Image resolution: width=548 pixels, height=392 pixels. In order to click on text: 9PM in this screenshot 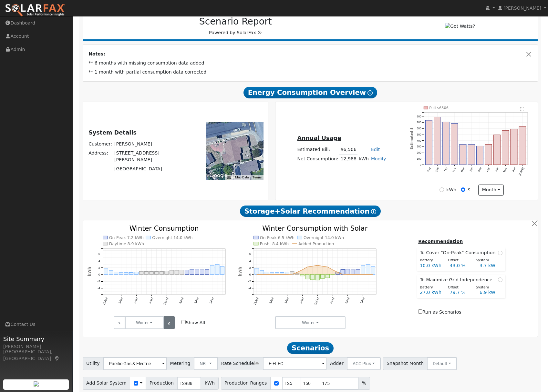, I will do `click(211, 301)`.